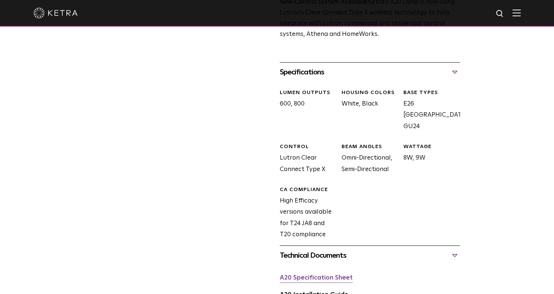  What do you see at coordinates (370, 72) in the screenshot?
I see `div: Specifications` at bounding box center [370, 72].